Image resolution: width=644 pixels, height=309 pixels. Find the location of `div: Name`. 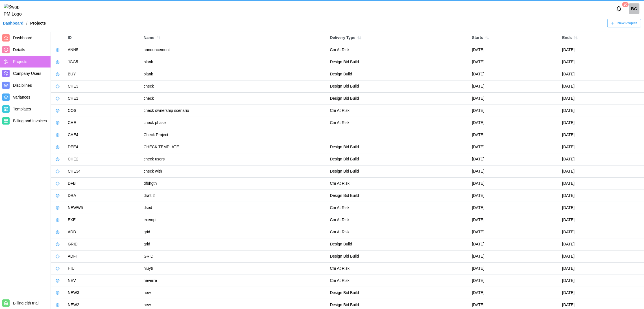

div: Name is located at coordinates (234, 38).